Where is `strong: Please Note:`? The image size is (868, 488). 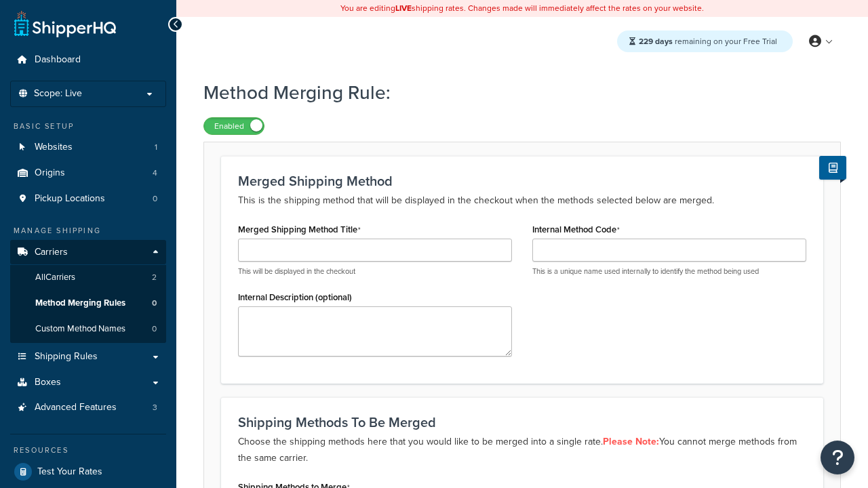 strong: Please Note: is located at coordinates (631, 442).